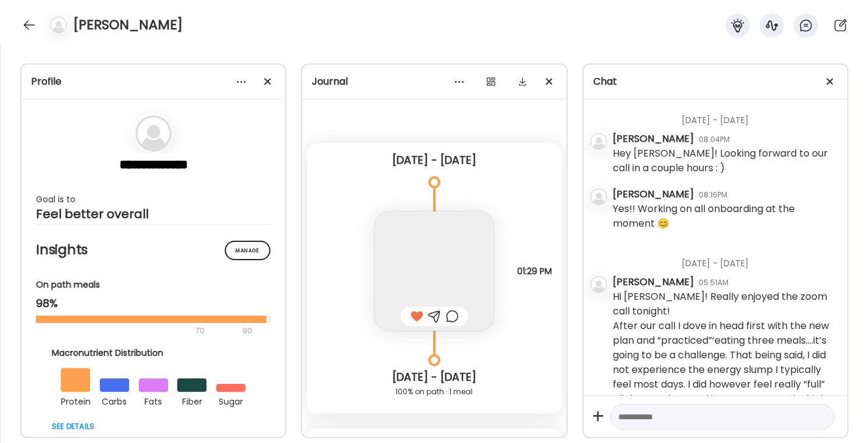 This screenshot has width=868, height=443. I want to click on div: Journal, so click(434, 81).